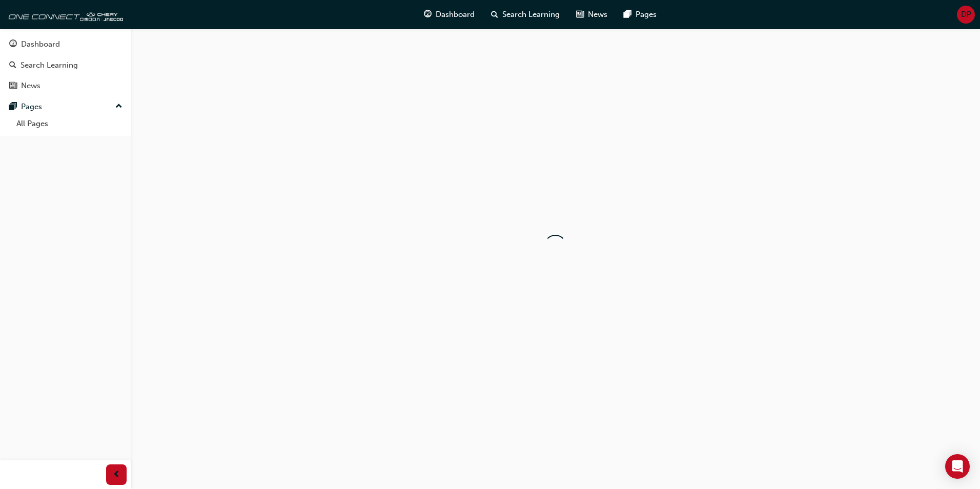  Describe the element at coordinates (640, 14) in the screenshot. I see `a: pages-iconPages` at that location.